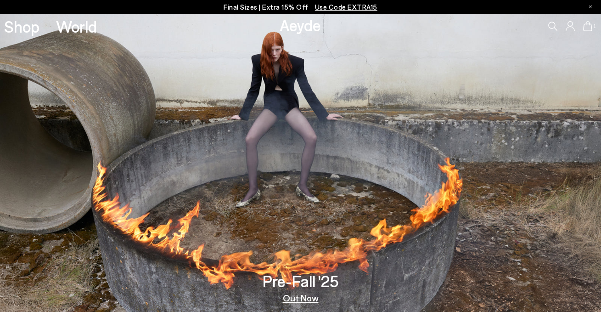  What do you see at coordinates (595, 26) in the screenshot?
I see `span: 1` at bounding box center [595, 26].